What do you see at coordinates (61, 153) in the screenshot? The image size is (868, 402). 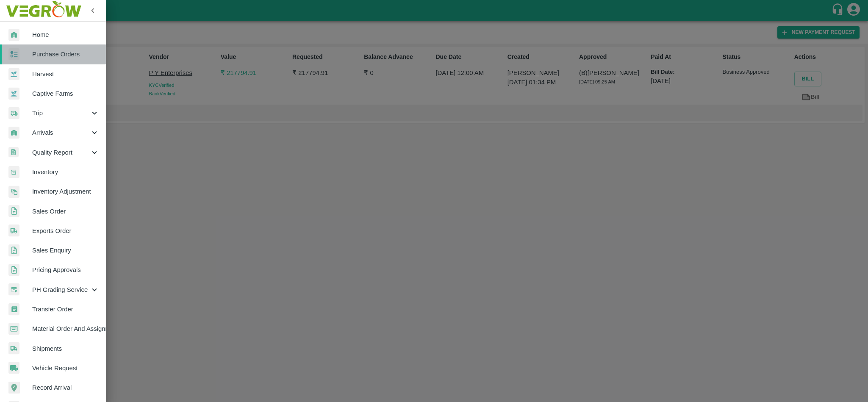 I see `span: Quality Report` at bounding box center [61, 153].